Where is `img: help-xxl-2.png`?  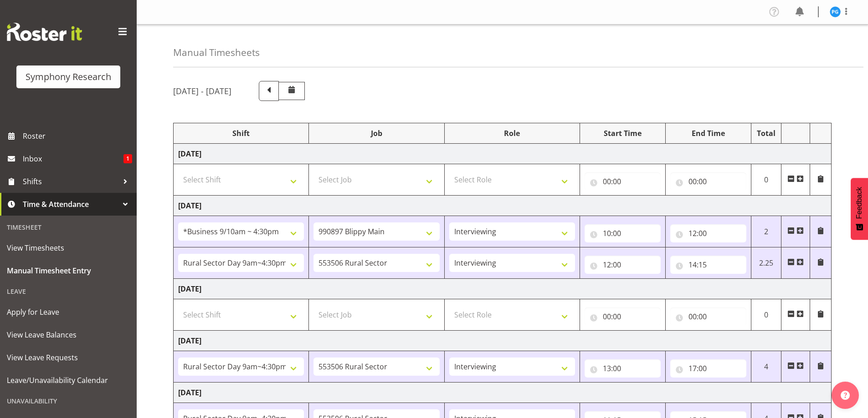
img: help-xxl-2.png is located at coordinates (845, 396).